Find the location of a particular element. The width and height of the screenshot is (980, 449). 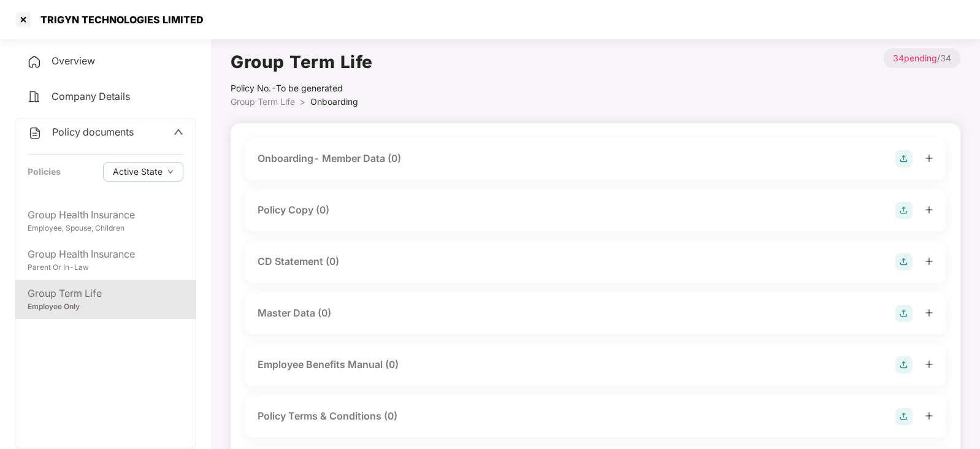

span: Group Term Life is located at coordinates (263, 101).